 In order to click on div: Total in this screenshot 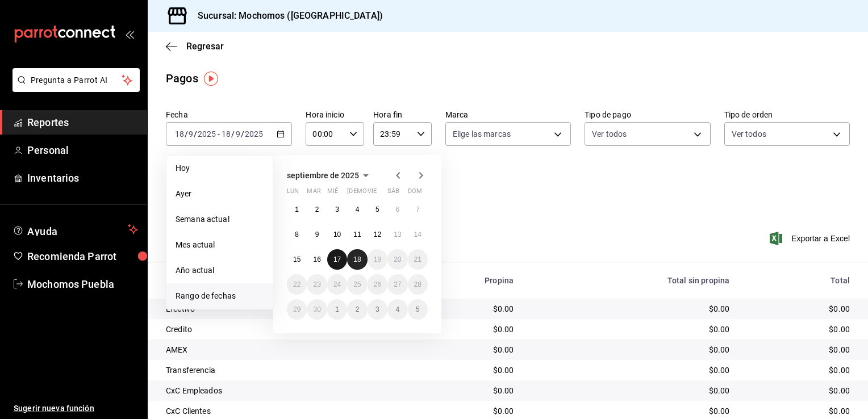, I will do `click(799, 281)`.